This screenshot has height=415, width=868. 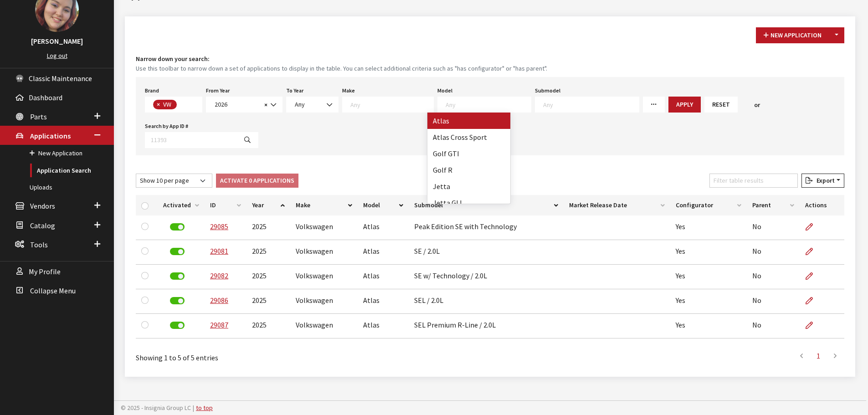 What do you see at coordinates (490, 68) in the screenshot?
I see `small: Use this toolbar to narrow down a set of applications to display in the table. You can select add...` at bounding box center [490, 68].